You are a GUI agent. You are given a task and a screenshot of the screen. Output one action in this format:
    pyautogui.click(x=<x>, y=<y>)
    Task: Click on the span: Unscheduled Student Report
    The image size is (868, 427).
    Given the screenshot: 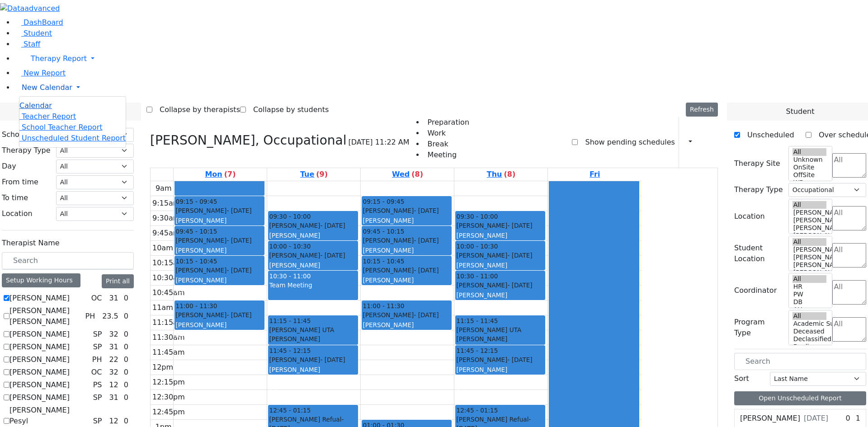 What is the action you would take?
    pyautogui.click(x=74, y=138)
    